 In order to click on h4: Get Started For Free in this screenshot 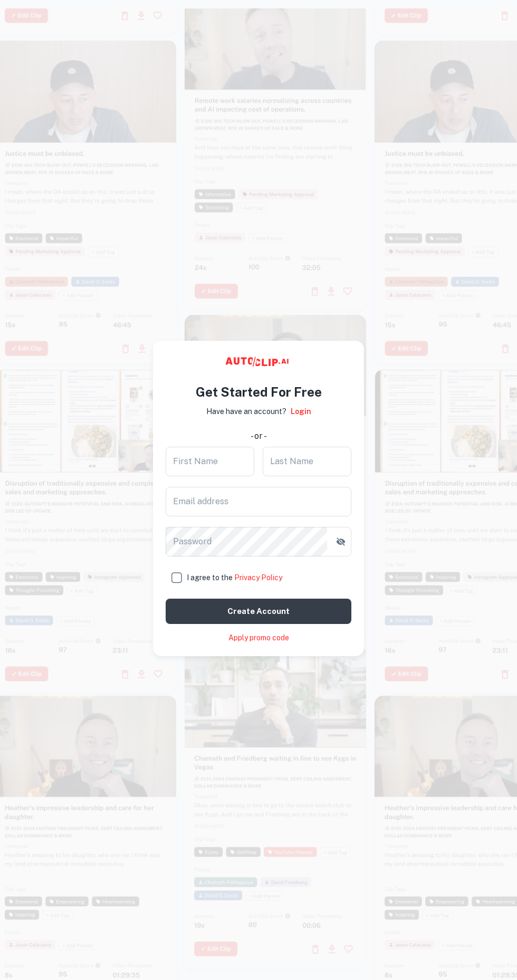, I will do `click(259, 392)`.